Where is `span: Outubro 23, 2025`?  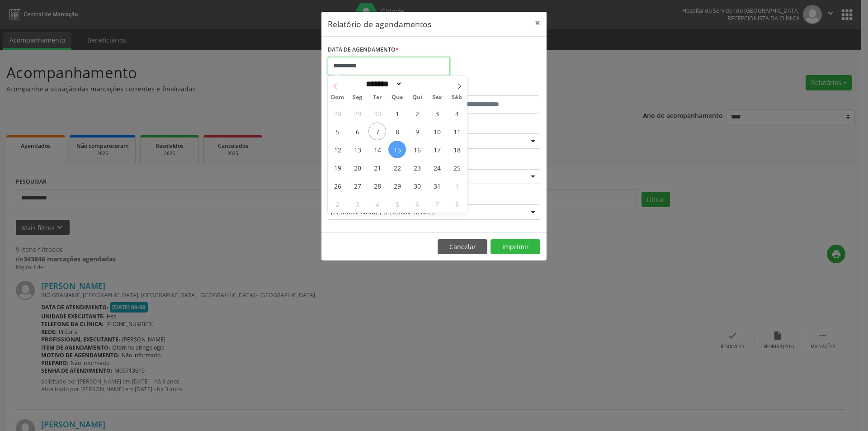
span: Outubro 23, 2025 is located at coordinates (417, 167).